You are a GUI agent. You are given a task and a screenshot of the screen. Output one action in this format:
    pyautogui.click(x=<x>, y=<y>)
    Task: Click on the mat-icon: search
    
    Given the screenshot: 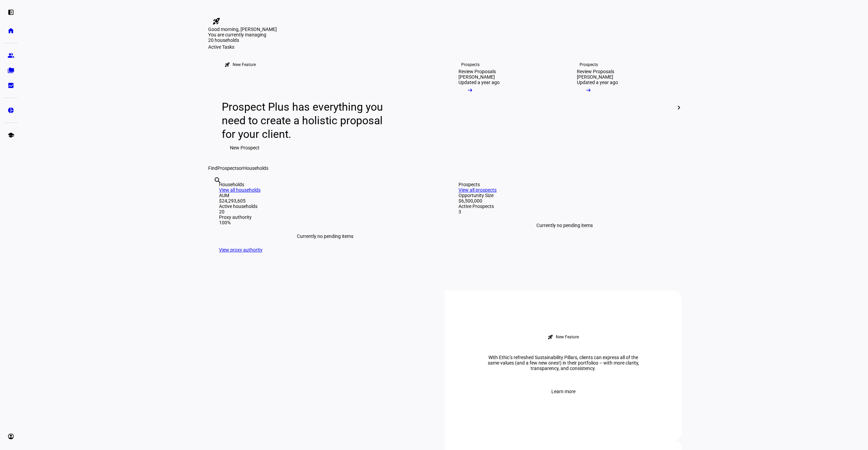 What is the action you would take?
    pyautogui.click(x=218, y=180)
    